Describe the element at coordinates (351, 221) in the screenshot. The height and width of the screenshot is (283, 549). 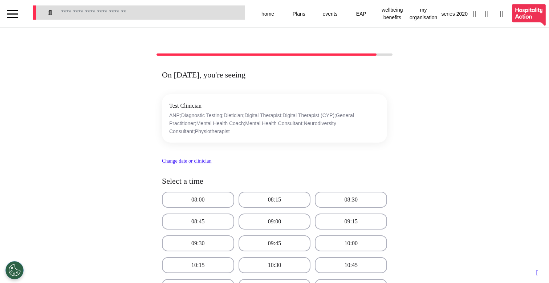
I see `button: 09:15` at that location.